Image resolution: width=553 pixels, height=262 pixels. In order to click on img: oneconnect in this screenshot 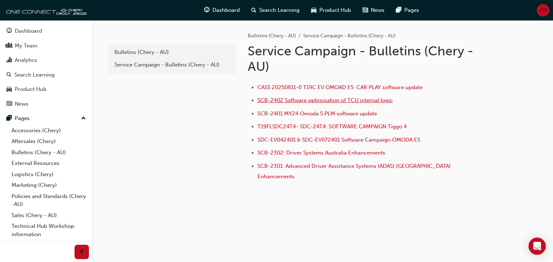, I will do `click(45, 10)`.